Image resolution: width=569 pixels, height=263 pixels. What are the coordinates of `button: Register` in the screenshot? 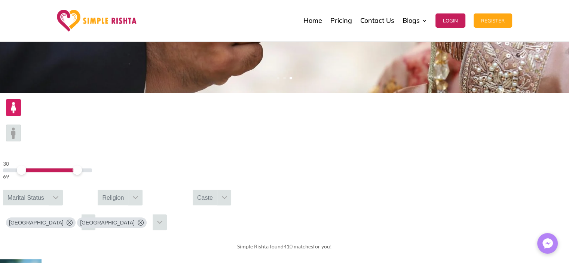 It's located at (493, 21).